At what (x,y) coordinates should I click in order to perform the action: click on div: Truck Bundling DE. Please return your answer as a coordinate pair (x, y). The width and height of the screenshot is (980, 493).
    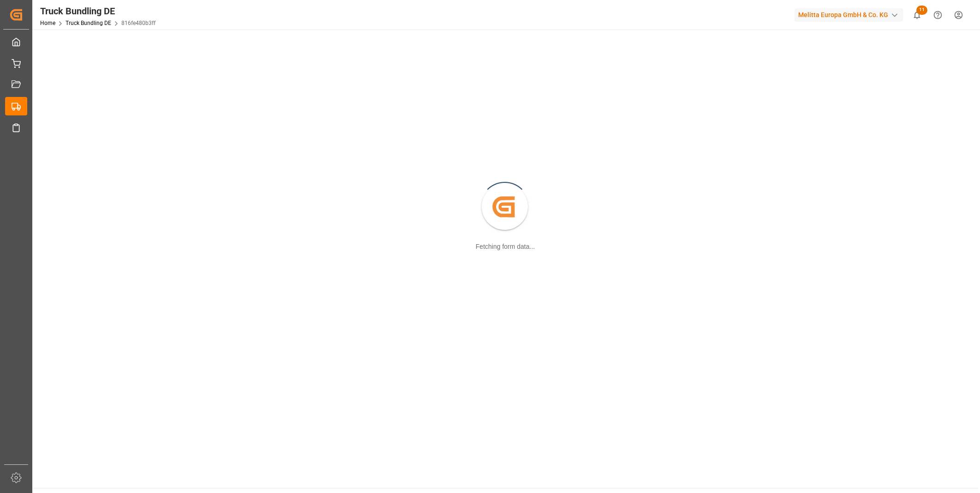
    Looking at the image, I should click on (98, 11).